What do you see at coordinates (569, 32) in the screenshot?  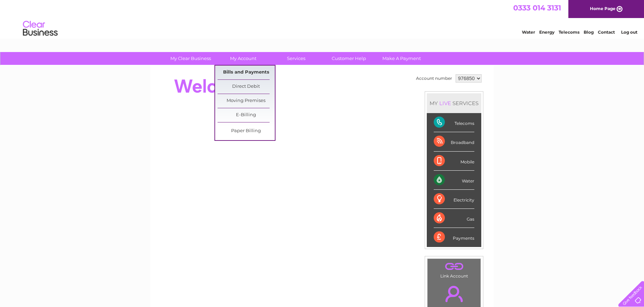 I see `a: Telecoms` at bounding box center [569, 32].